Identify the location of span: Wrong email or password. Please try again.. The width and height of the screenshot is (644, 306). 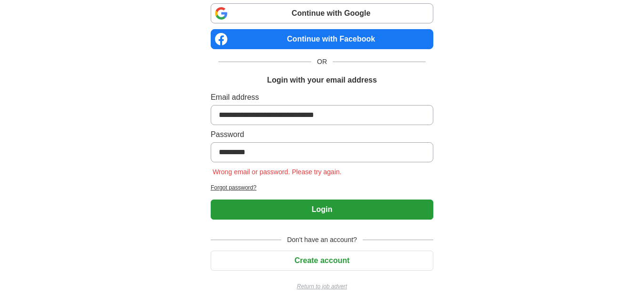
(277, 172).